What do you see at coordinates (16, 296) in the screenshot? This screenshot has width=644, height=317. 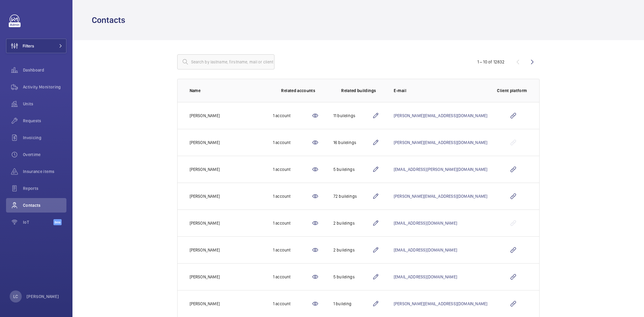 I see `p: LC` at bounding box center [16, 296].